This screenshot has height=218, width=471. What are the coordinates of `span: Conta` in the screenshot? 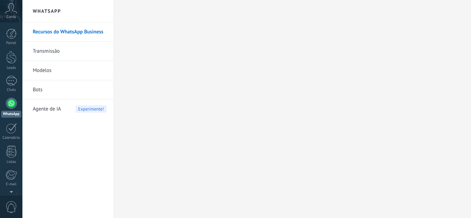 It's located at (11, 17).